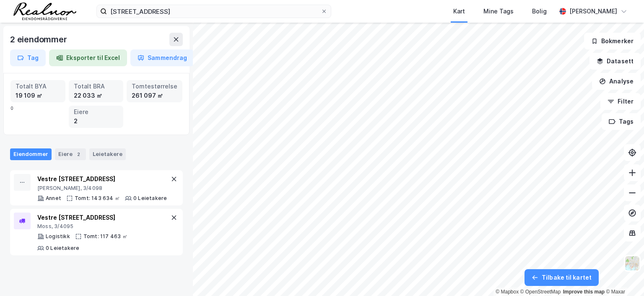 The height and width of the screenshot is (296, 644). What do you see at coordinates (96, 86) in the screenshot?
I see `div: Totalt BRA` at bounding box center [96, 86].